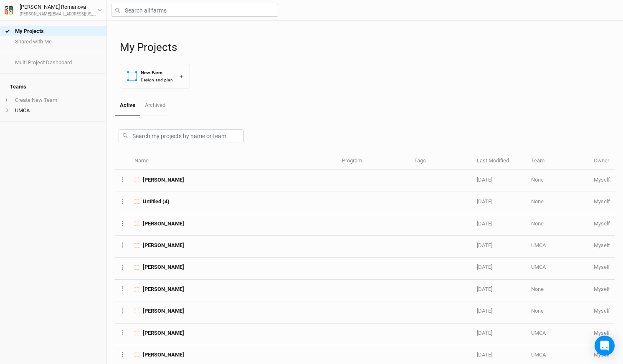  Describe the element at coordinates (163, 333) in the screenshot. I see `span: Michael Krumpelman` at that location.